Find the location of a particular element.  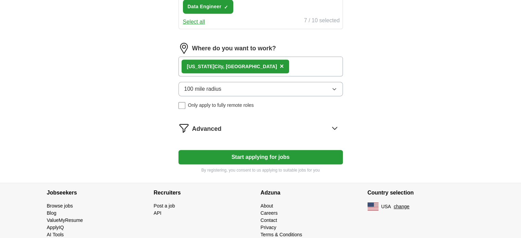

button: change is located at coordinates (401, 207).